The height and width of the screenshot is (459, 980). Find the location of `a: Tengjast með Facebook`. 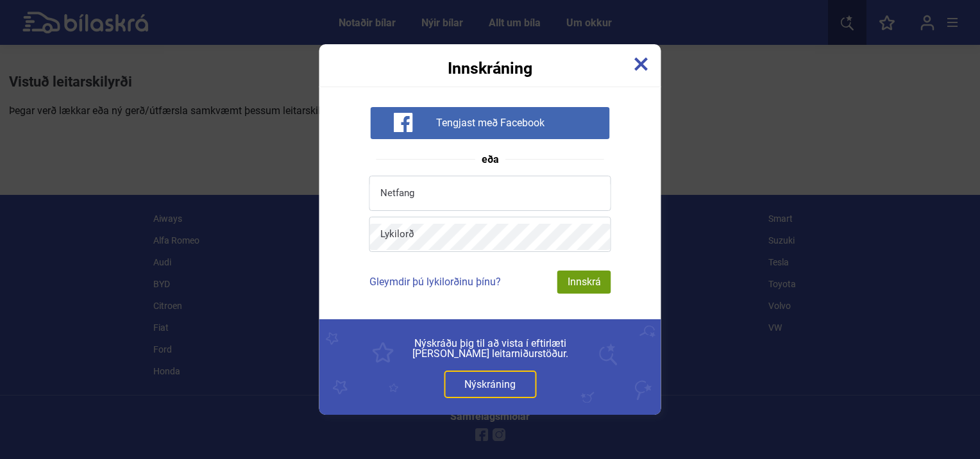

a: Tengjast með Facebook is located at coordinates (489, 122).